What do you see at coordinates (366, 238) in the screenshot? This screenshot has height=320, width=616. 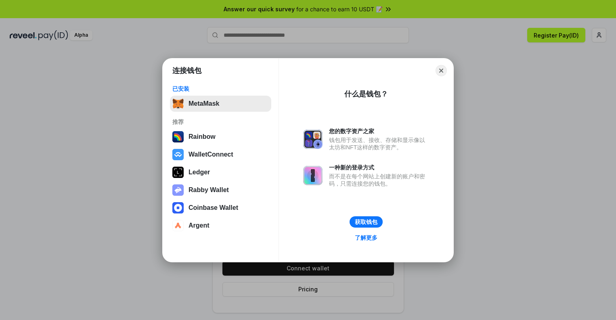 I see `a: 了解更多` at bounding box center [366, 238].